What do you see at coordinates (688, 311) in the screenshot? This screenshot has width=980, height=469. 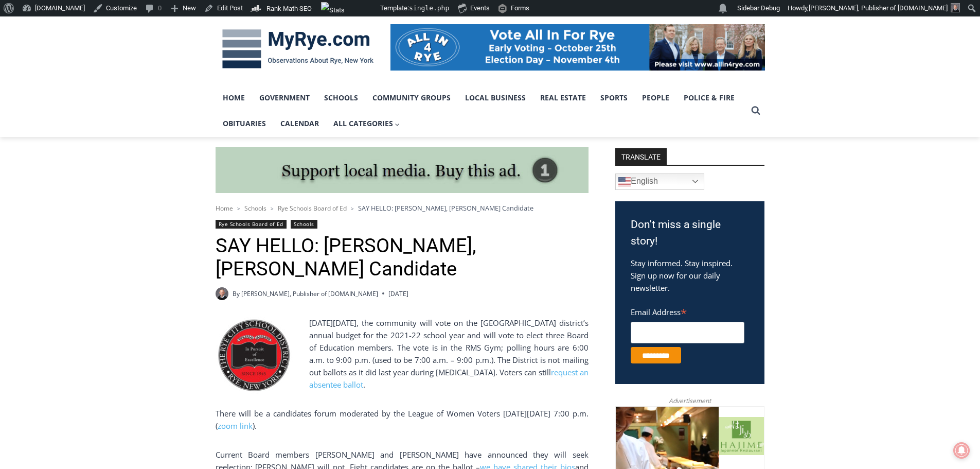 I see `label: Email Address` at bounding box center [688, 311].